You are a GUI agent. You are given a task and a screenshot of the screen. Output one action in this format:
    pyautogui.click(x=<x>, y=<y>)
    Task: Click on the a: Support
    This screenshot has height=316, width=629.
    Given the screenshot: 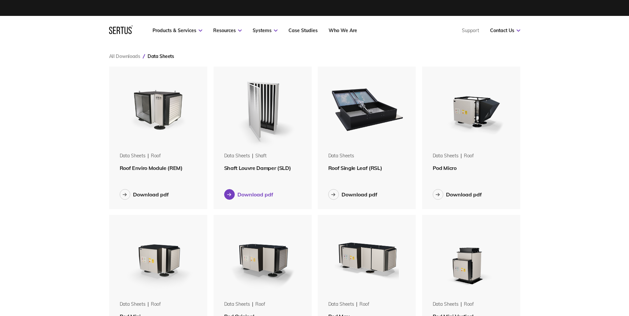 What is the action you would take?
    pyautogui.click(x=470, y=31)
    